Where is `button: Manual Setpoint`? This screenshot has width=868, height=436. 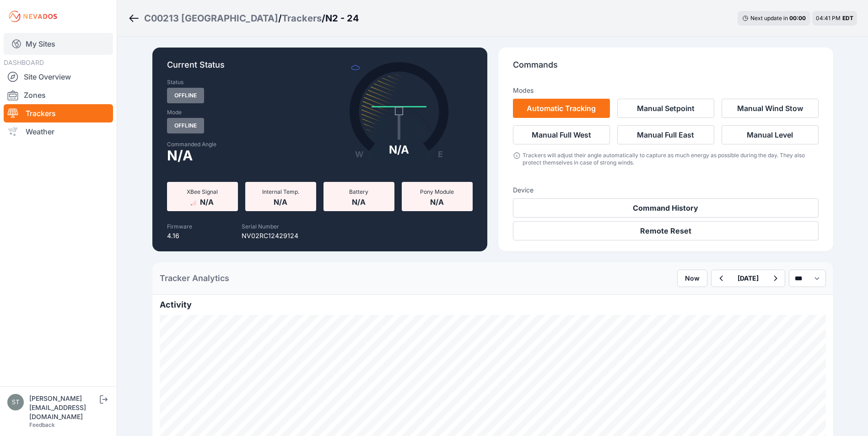 button: Manual Setpoint is located at coordinates (666, 108).